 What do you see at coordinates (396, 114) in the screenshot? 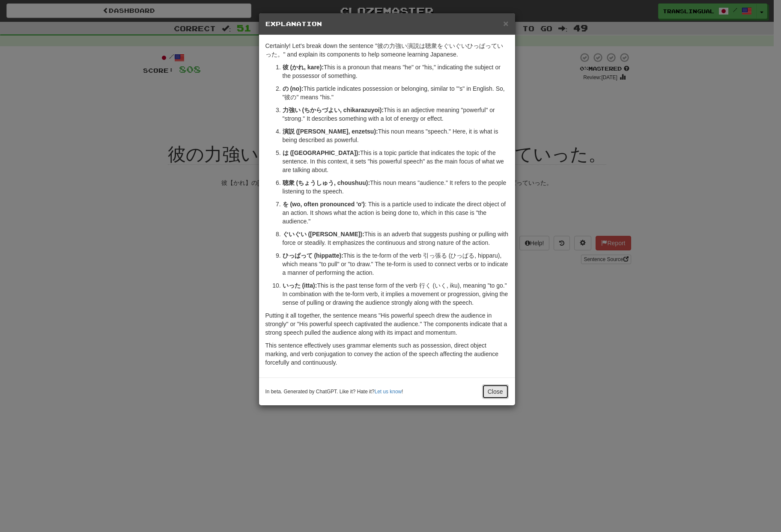
I see `p: This is an adjective meaning "powerful" or "strong." It describes something with a lot of energy ...` at bounding box center [396, 114].